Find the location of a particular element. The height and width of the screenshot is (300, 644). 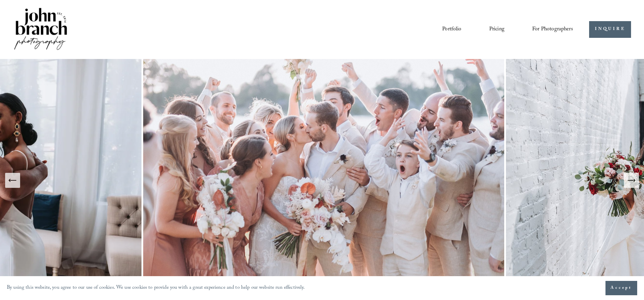

p: By using this website, you agree to our use of cookies. We use cookies to provide you with a grea... is located at coordinates (156, 288).